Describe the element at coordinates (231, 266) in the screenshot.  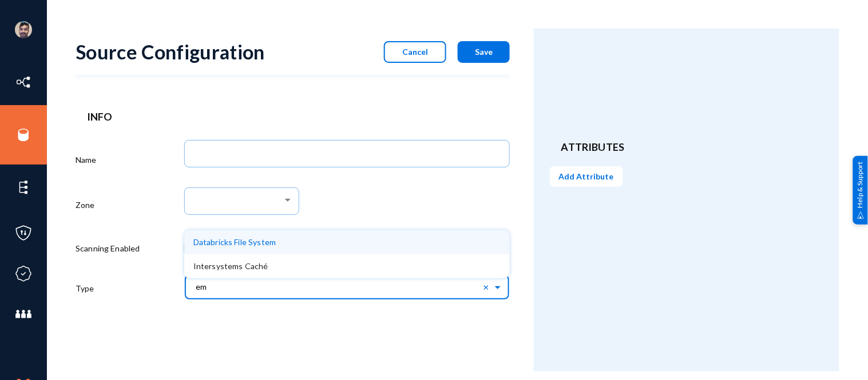
I see `span: Intersystems Caché` at that location.